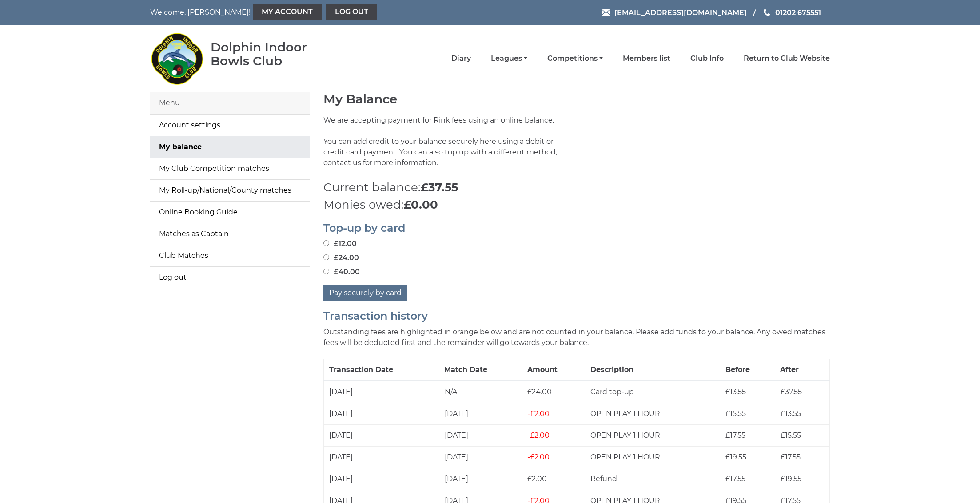  What do you see at coordinates (798, 12) in the screenshot?
I see `span: 01202 675551` at bounding box center [798, 12].